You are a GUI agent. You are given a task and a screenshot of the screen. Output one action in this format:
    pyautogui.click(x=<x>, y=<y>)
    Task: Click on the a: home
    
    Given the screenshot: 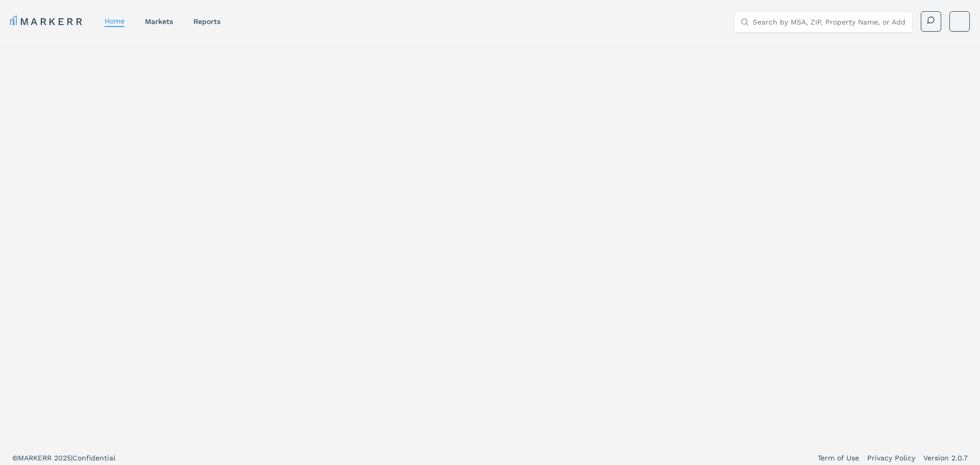 What is the action you would take?
    pyautogui.click(x=114, y=21)
    